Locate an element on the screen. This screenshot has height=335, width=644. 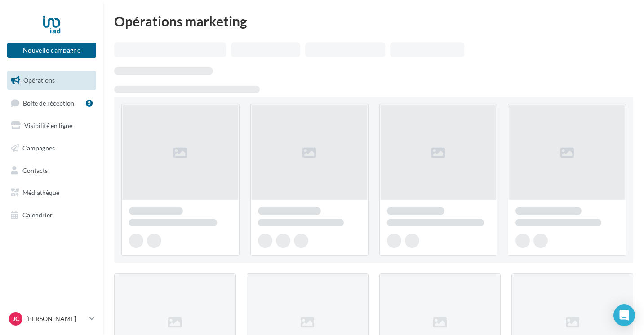
a: Médiathèque is located at coordinates (52, 193).